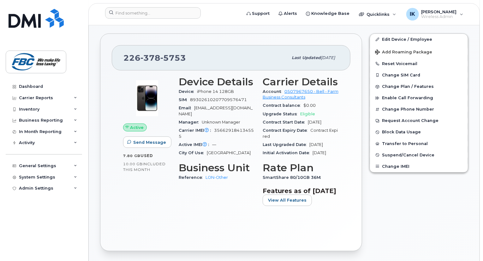 The height and width of the screenshot is (261, 483). Describe the element at coordinates (193, 153) in the screenshot. I see `span: City Of Use` at that location.